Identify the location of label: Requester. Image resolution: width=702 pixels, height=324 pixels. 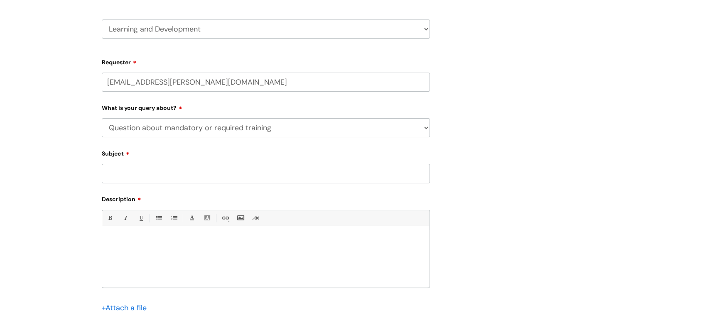
(266, 61).